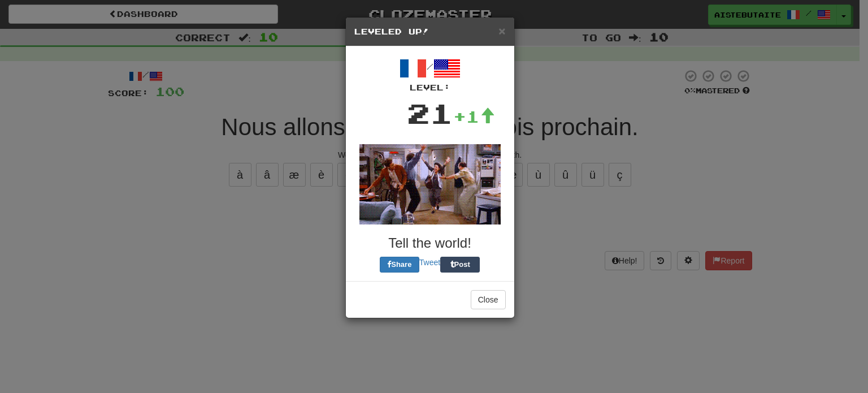  What do you see at coordinates (474, 116) in the screenshot?
I see `div: +1` at bounding box center [474, 116].